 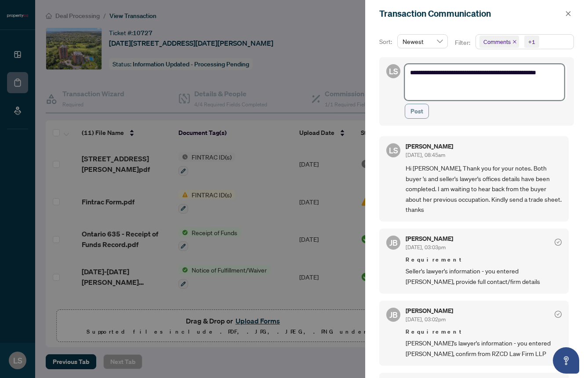 What do you see at coordinates (463, 42) in the screenshot?
I see `p: Filter:` at bounding box center [463, 42].